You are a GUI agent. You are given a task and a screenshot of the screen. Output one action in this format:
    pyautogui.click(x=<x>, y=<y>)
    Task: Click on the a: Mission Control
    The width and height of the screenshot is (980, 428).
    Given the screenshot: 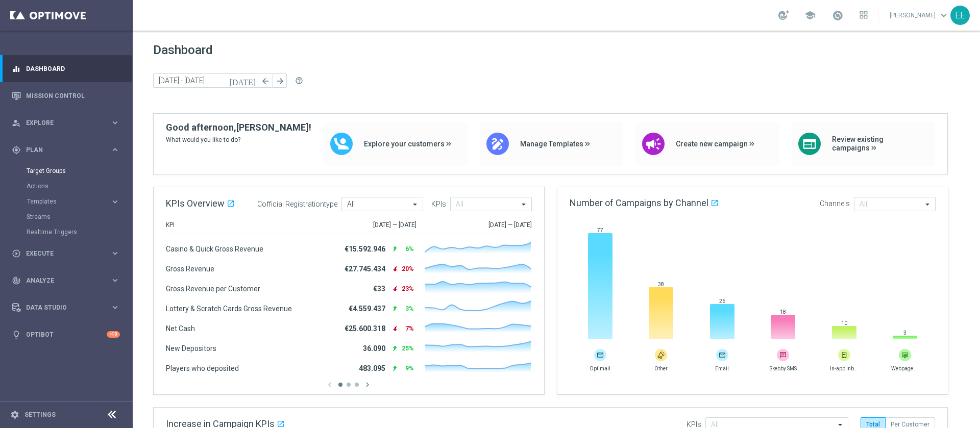 What is the action you would take?
    pyautogui.click(x=73, y=96)
    